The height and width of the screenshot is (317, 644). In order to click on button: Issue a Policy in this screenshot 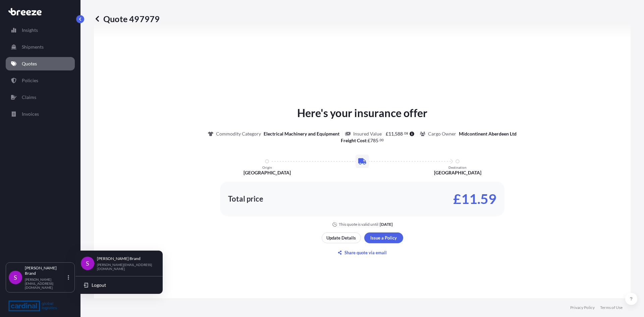, I will do `click(384, 238)`.